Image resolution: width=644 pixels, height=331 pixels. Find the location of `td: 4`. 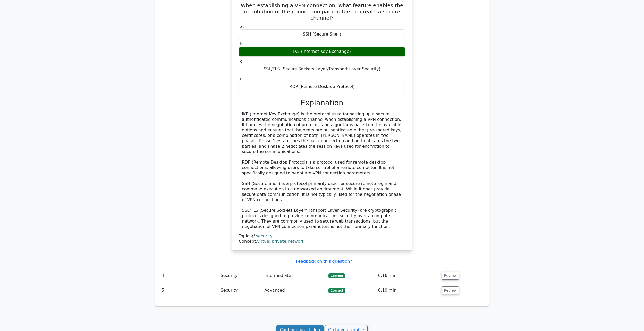

td: 4 is located at coordinates (189, 276).